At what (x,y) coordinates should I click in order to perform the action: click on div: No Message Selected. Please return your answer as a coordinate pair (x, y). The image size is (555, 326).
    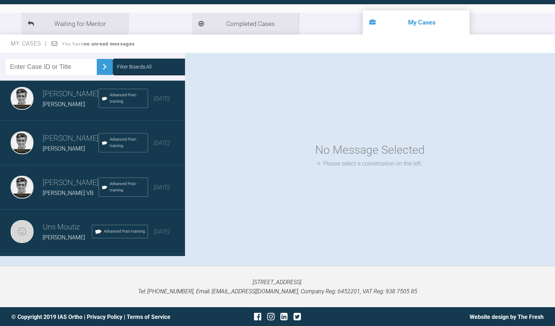
    Looking at the image, I should click on (370, 150).